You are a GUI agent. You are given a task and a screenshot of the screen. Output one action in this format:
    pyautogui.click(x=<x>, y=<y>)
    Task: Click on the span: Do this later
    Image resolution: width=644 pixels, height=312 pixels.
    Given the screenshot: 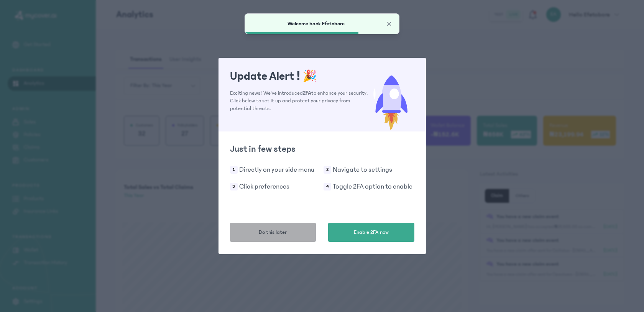 What is the action you would take?
    pyautogui.click(x=273, y=232)
    